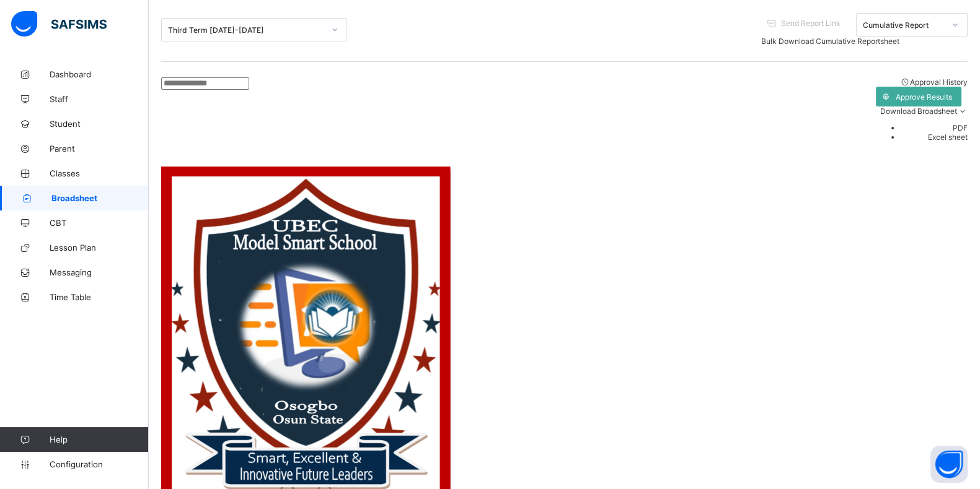 The image size is (980, 489). Describe the element at coordinates (99, 247) in the screenshot. I see `span: Lesson Plan` at that location.